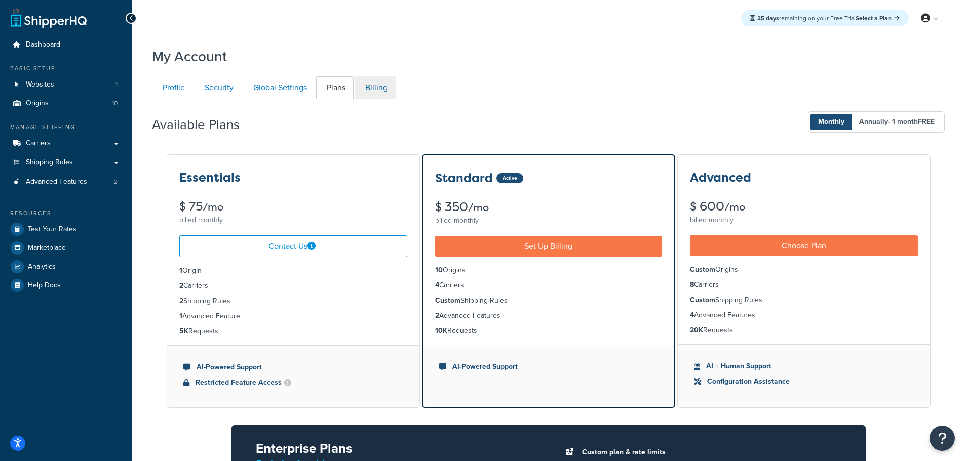 Image resolution: width=965 pixels, height=461 pixels. What do you see at coordinates (293, 271) in the screenshot?
I see `li: Origin` at bounding box center [293, 271].